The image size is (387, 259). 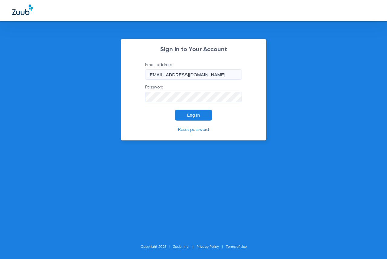 What do you see at coordinates (194, 71) in the screenshot?
I see `label: Email address` at bounding box center [194, 71].